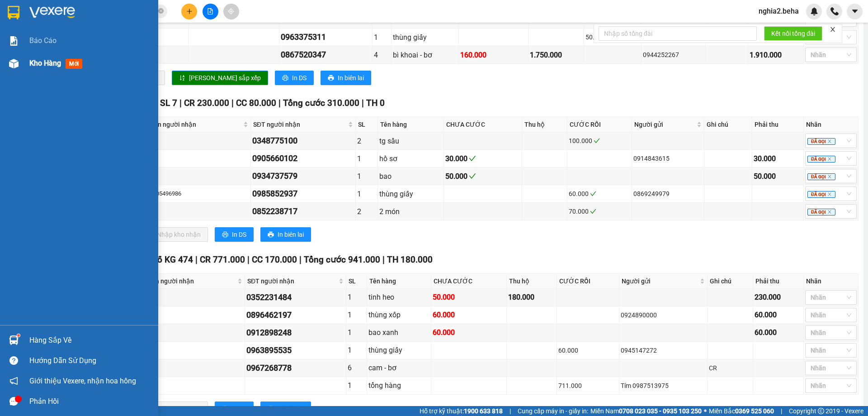 The image size is (868, 416). What do you see at coordinates (793, 34) in the screenshot?
I see `button: Kết nối tổng đài` at bounding box center [793, 34].